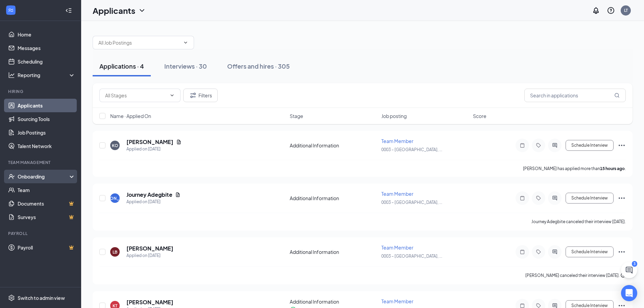 This screenshot has width=644, height=308. What do you see at coordinates (46, 248) in the screenshot?
I see `a: PayrollCrown` at bounding box center [46, 248].